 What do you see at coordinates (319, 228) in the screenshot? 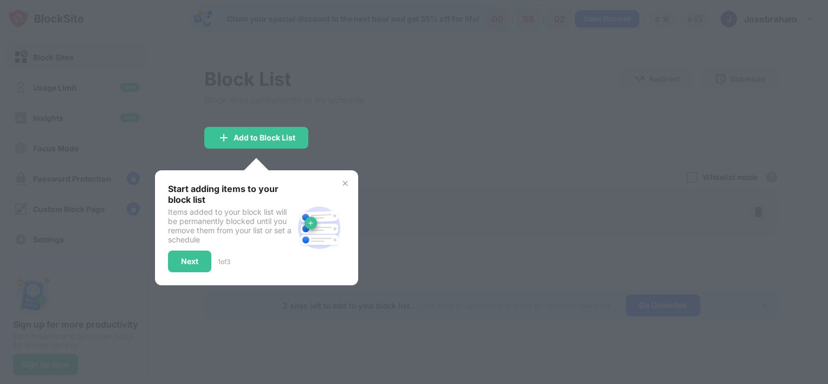
I see `img: block-site.svg` at bounding box center [319, 228].